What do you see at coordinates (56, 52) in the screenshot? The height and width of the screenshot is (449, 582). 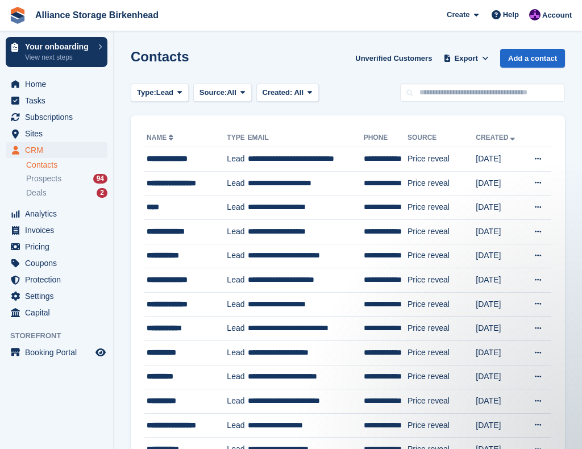 I see `a: Your onboarding View next steps` at bounding box center [56, 52].